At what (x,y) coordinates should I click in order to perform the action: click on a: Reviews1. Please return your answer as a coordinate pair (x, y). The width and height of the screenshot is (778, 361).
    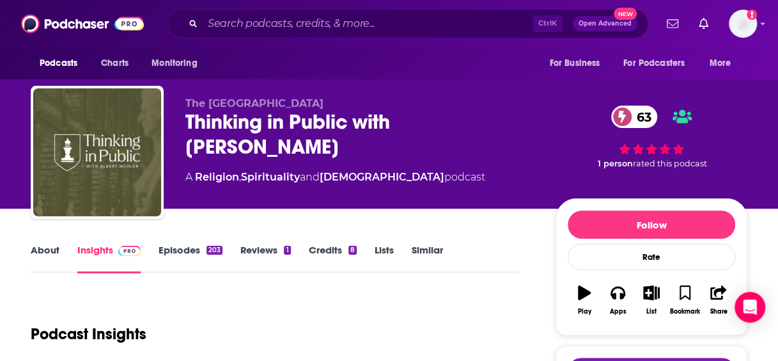
    Looking at the image, I should click on (265, 258).